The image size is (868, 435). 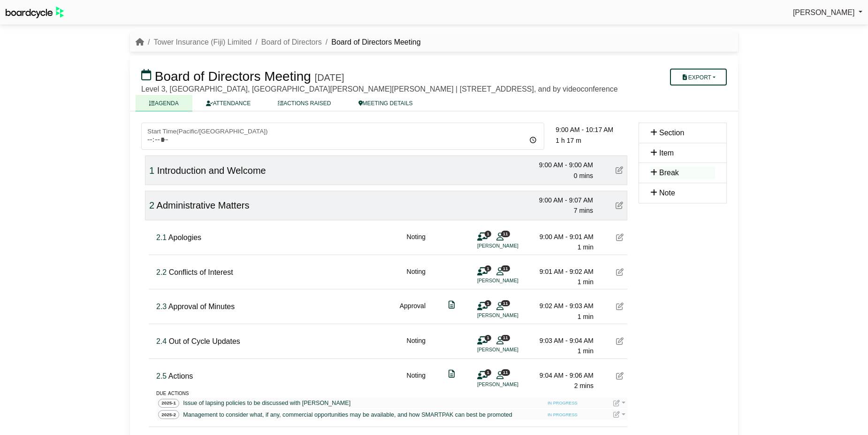 What do you see at coordinates (202, 306) in the screenshot?
I see `span: Approval of Minutes` at bounding box center [202, 306].